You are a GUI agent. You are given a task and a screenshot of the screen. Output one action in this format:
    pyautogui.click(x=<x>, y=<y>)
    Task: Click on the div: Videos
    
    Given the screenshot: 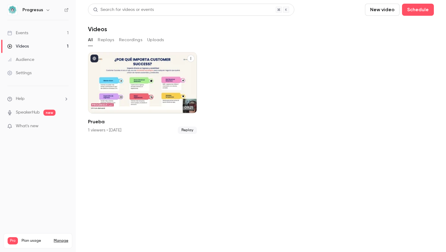 What is the action you would take?
    pyautogui.click(x=18, y=46)
    